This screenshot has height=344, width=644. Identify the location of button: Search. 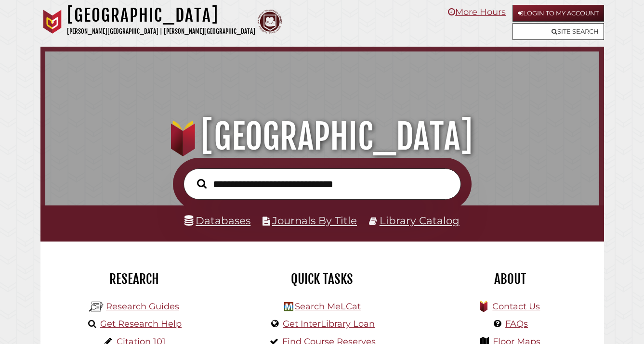
(202, 183).